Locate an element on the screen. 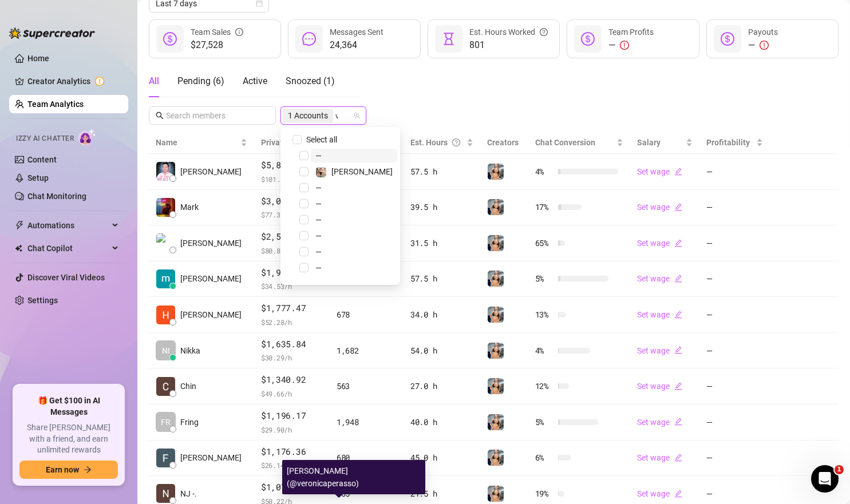 The height and width of the screenshot is (504, 850). span: $2,548.16 is located at coordinates (292, 237).